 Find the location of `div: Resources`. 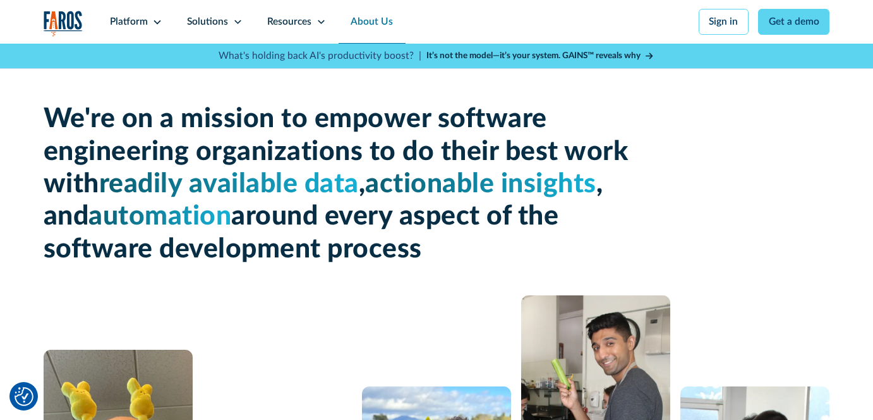

div: Resources is located at coordinates (289, 21).